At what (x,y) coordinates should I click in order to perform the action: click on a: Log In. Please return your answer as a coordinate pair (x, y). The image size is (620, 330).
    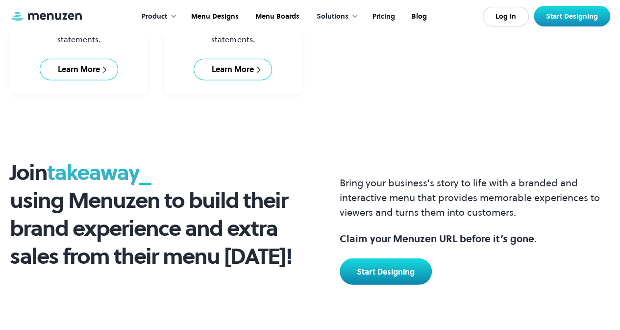
    Looking at the image, I should click on (506, 17).